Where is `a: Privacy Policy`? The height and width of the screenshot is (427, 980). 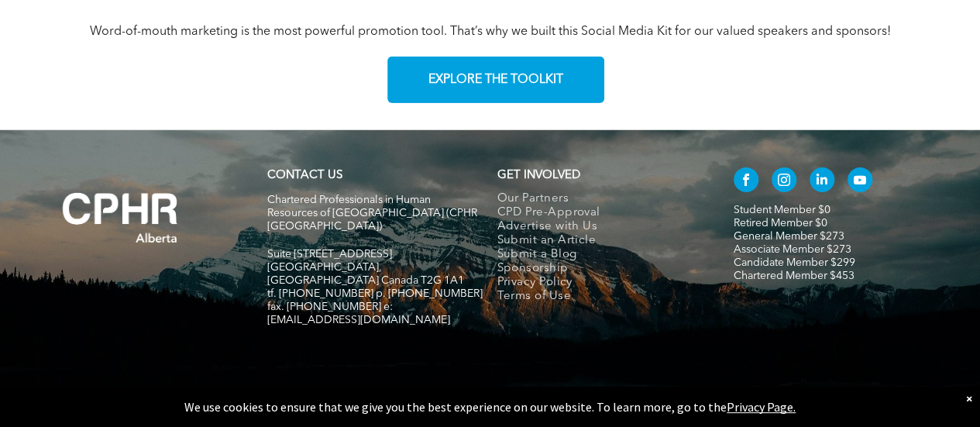
a: Privacy Policy is located at coordinates (599, 283).